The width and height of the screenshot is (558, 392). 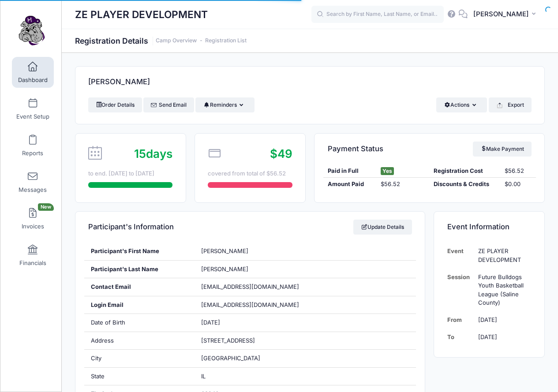 What do you see at coordinates (350, 171) in the screenshot?
I see `div: Paid in Full` at bounding box center [350, 171].